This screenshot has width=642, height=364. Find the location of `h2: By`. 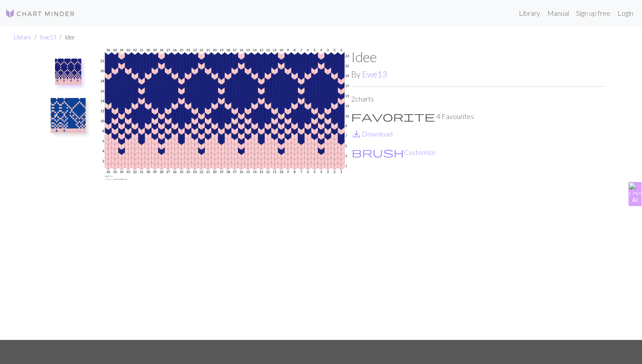

h2: By is located at coordinates (478, 73).